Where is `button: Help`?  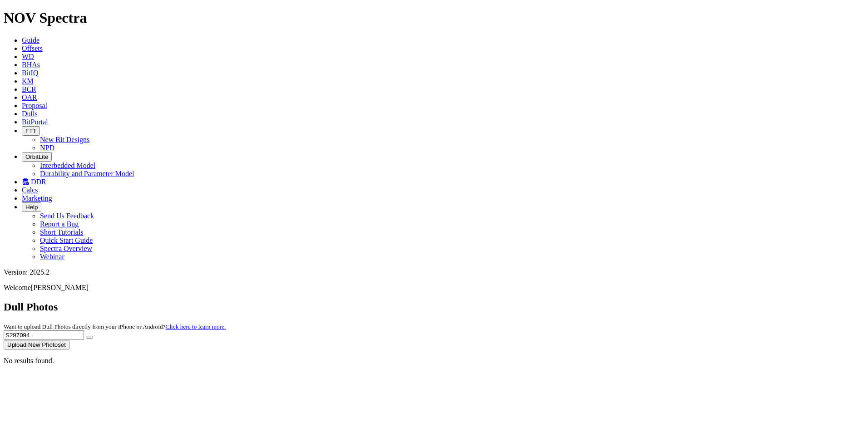
button: Help is located at coordinates (31, 207).